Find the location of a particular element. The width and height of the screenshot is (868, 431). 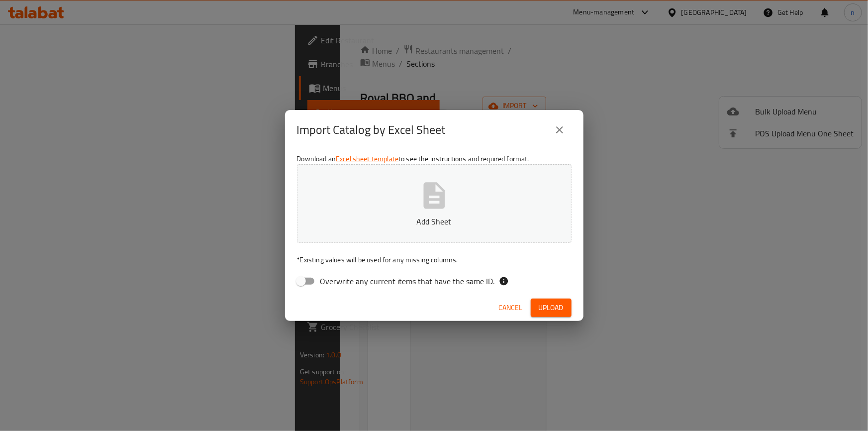

svg: If the overwrite option isn't selected, then the items that match an existing ID will be ignored ... is located at coordinates (504, 281).